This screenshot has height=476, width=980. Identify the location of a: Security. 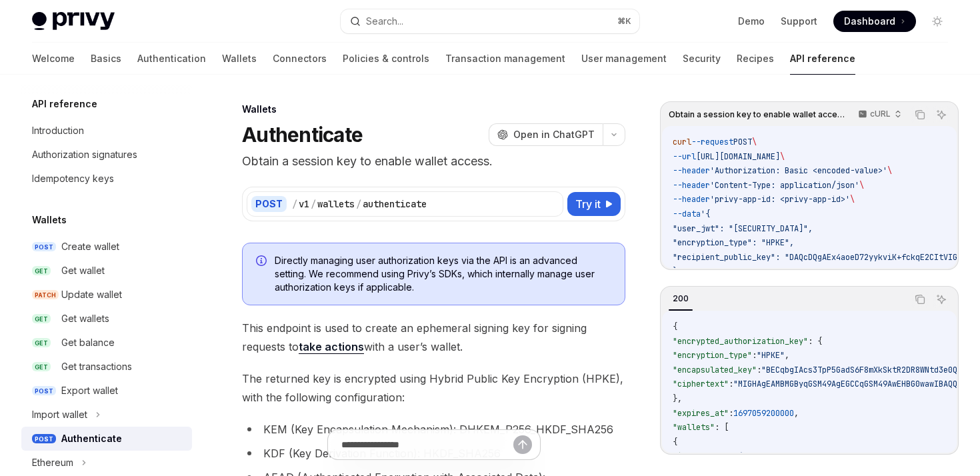
(701, 59).